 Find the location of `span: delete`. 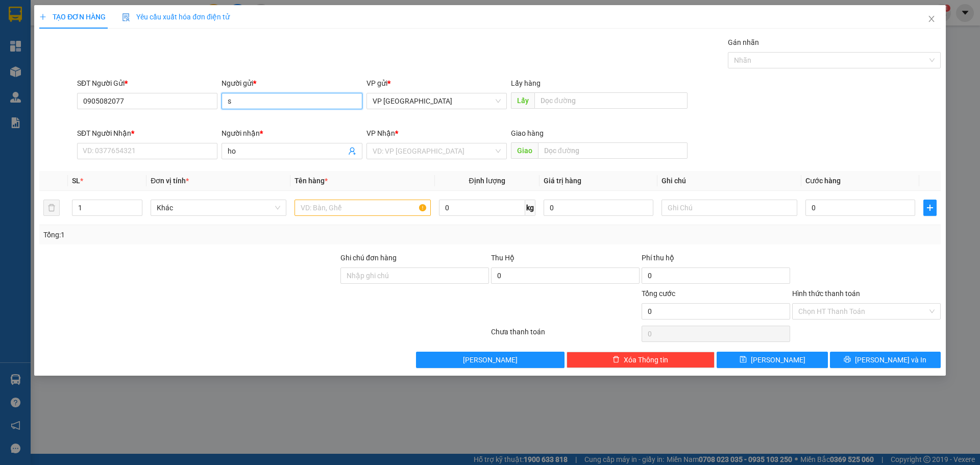

span: delete is located at coordinates (616, 360).